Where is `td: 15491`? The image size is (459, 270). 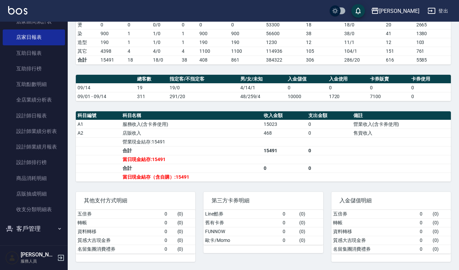 td: 15491 is located at coordinates (112, 60).